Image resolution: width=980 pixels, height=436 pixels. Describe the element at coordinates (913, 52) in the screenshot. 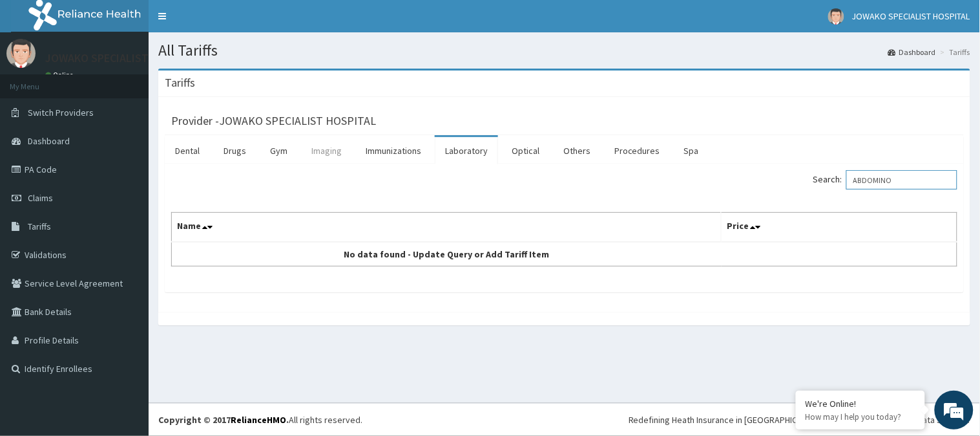

I see `a: Dashboard` at that location.